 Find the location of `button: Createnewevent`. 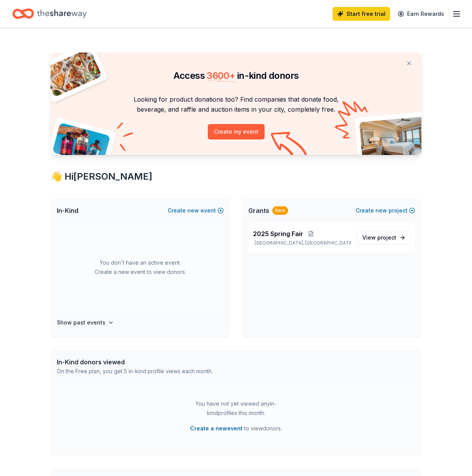

button: Createnewevent is located at coordinates (195, 210).